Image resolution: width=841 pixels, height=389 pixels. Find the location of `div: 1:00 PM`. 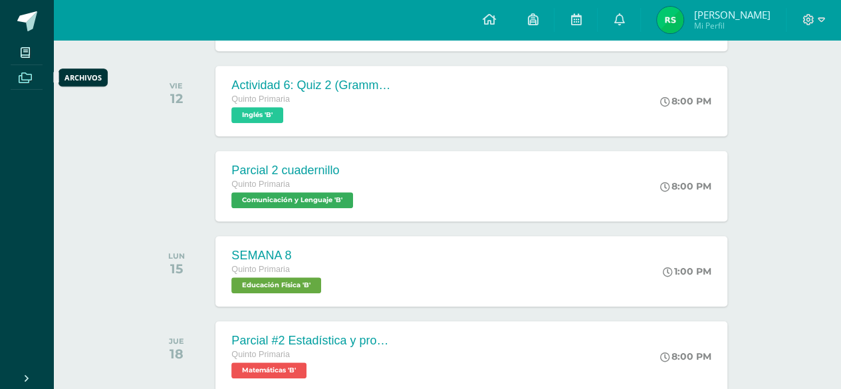

div: 1:00 PM is located at coordinates (687, 271).